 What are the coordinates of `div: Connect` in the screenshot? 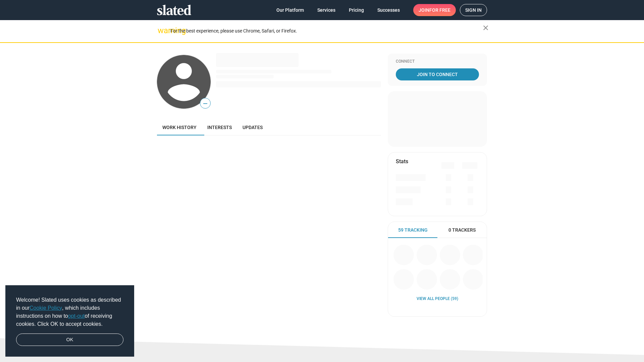 It's located at (437, 61).